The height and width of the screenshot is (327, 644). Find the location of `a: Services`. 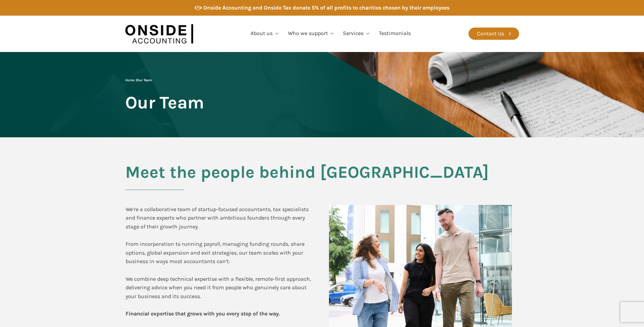

a: Services is located at coordinates (357, 34).